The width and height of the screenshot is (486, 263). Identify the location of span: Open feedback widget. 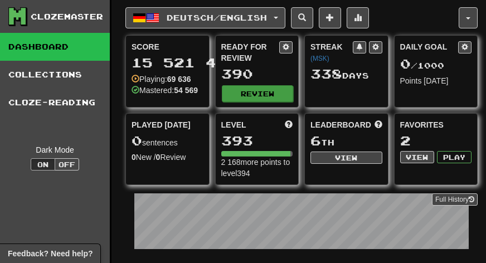
(50, 254).